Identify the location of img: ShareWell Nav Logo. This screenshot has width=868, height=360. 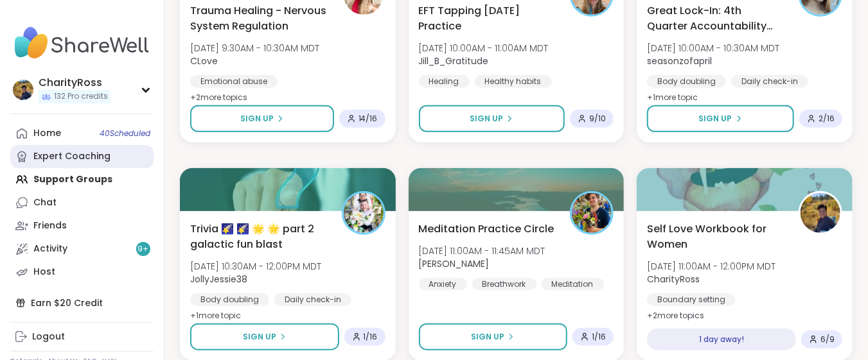
(81, 43).